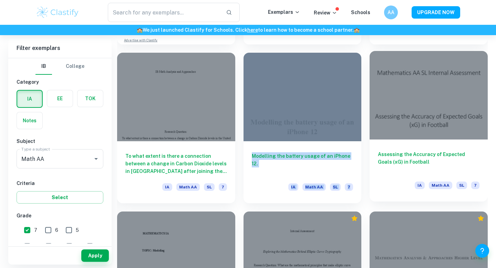  What do you see at coordinates (58, 12) in the screenshot?
I see `a: Clastify logo` at bounding box center [58, 12].